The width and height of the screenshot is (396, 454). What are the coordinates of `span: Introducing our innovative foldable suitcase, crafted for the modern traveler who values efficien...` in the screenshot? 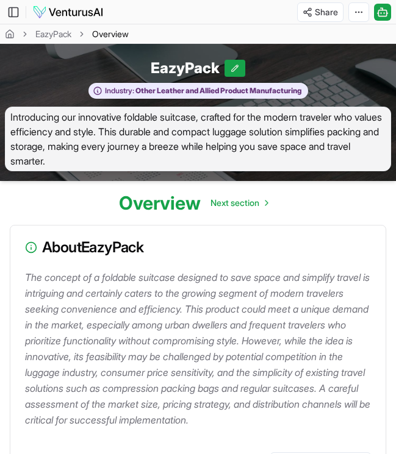 It's located at (197, 139).